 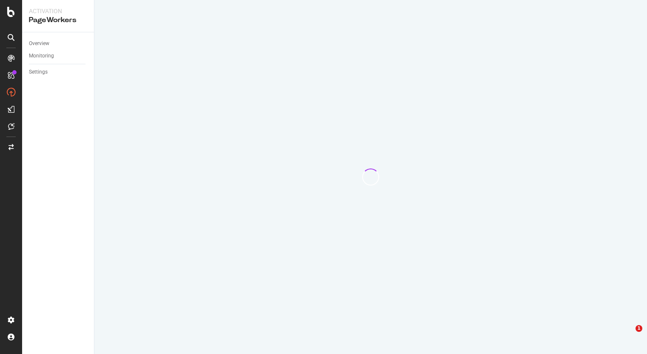 I want to click on div: Monitoring, so click(x=41, y=56).